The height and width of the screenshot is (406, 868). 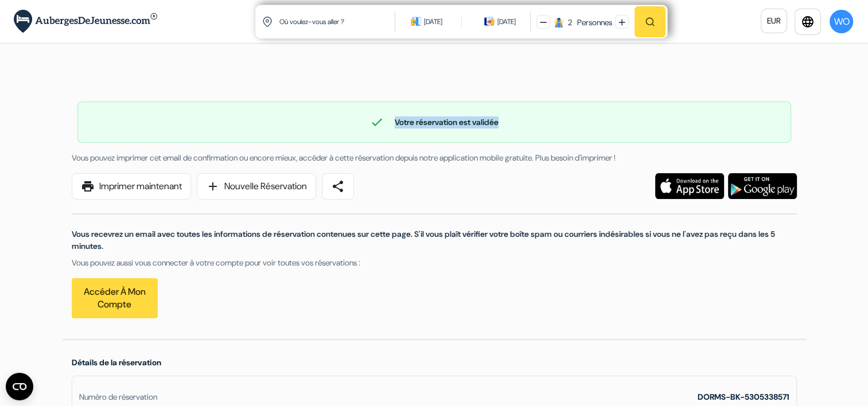 What do you see at coordinates (543, 22) in the screenshot?
I see `img: minus` at bounding box center [543, 22].